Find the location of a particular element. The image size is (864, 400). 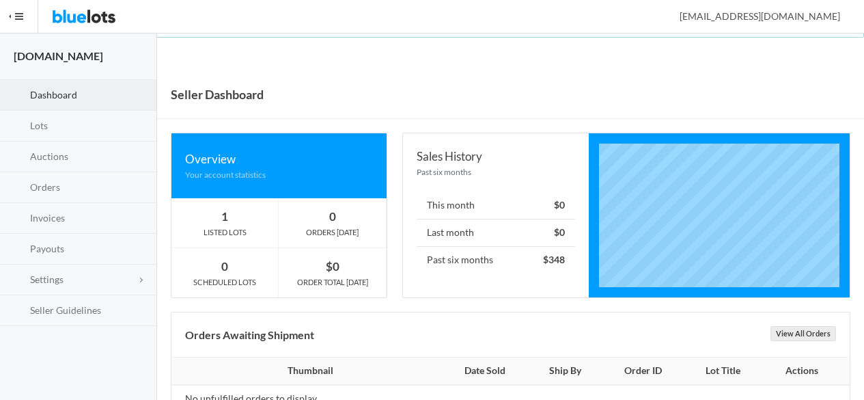

li: Past six months is located at coordinates (496, 260).